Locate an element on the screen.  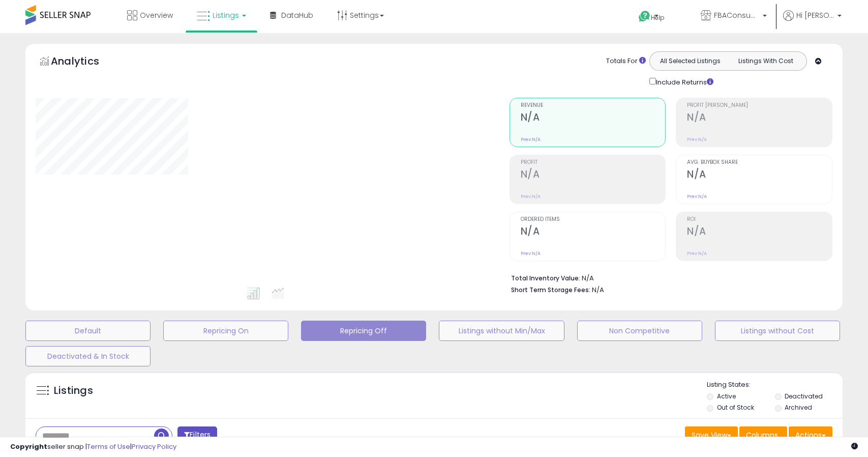
span: Overview is located at coordinates (156, 15).